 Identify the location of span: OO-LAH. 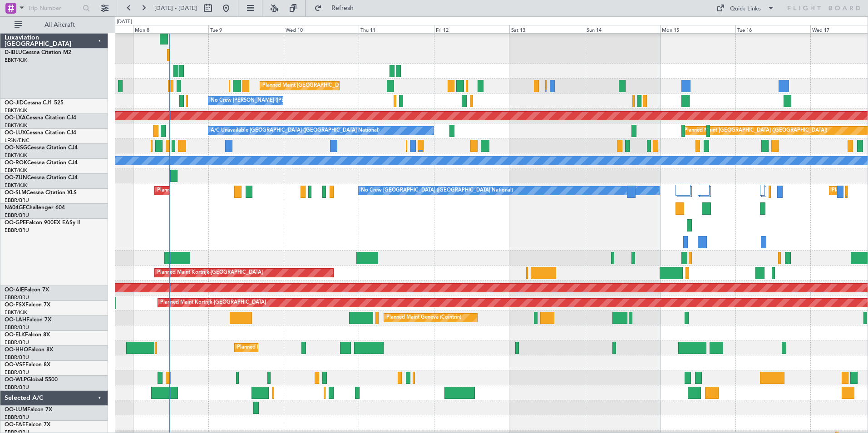
(15, 320).